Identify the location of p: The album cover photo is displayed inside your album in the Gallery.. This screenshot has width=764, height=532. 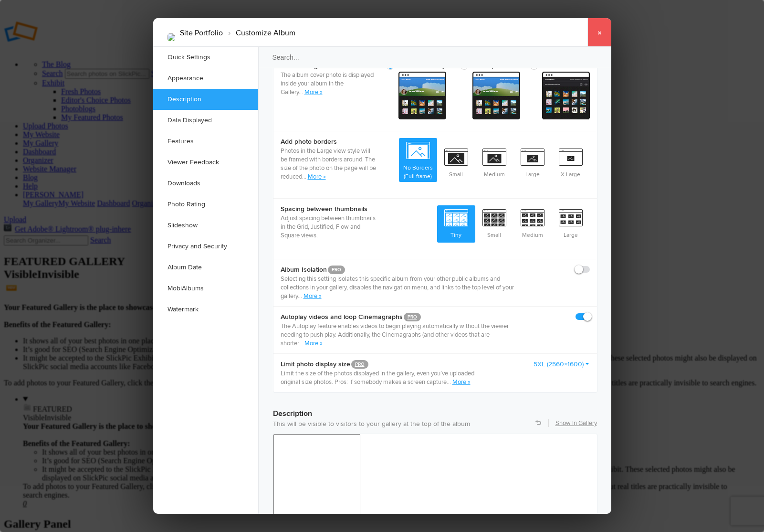
(328, 84).